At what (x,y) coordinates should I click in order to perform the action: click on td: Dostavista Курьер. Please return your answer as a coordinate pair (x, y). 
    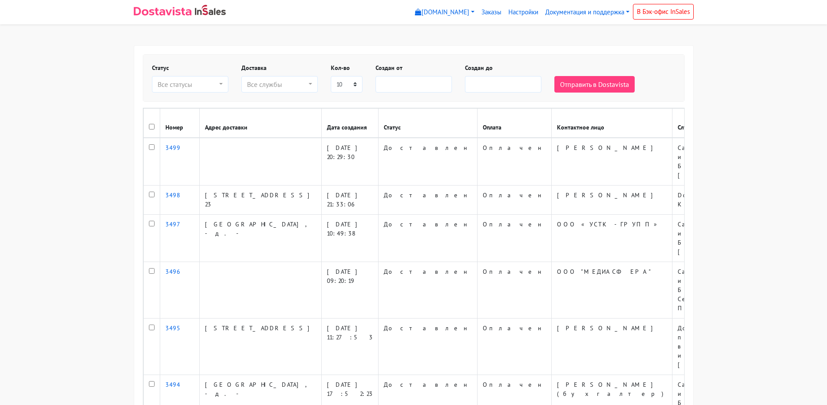
    Looking at the image, I should click on (730, 200).